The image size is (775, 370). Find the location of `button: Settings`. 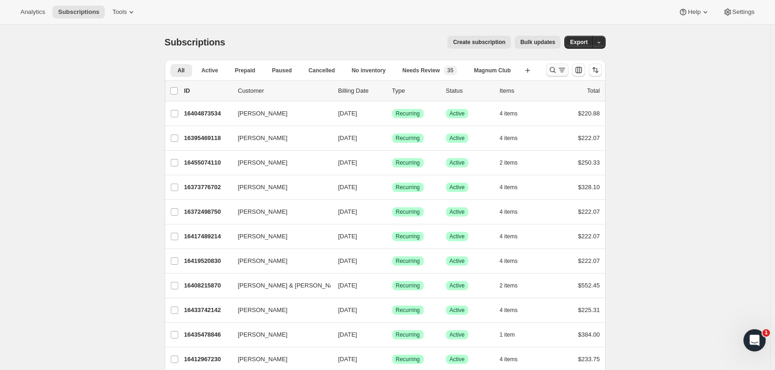

button: Settings is located at coordinates (738, 12).